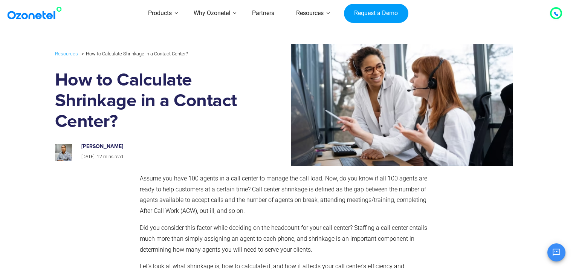 The image size is (573, 269). I want to click on span: Did you consider this factor while deciding on the headcount for your call center? Staffing a cal..., so click(283, 238).